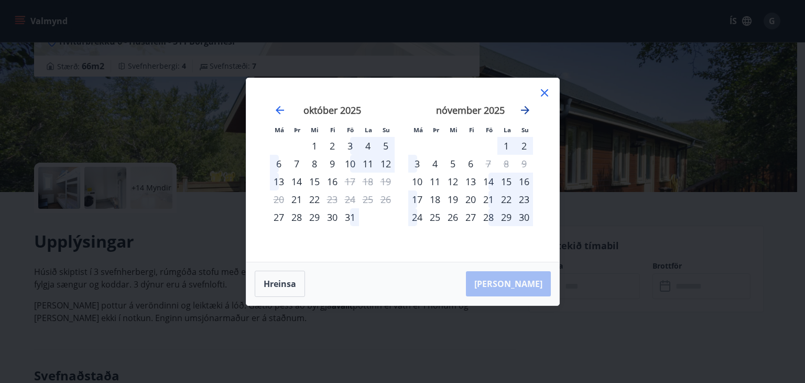 Image resolution: width=805 pixels, height=383 pixels. I want to click on td: Choose miðvikudagur, 12. nóvember 2025 as your check-in date. It’s available., so click(453, 181).